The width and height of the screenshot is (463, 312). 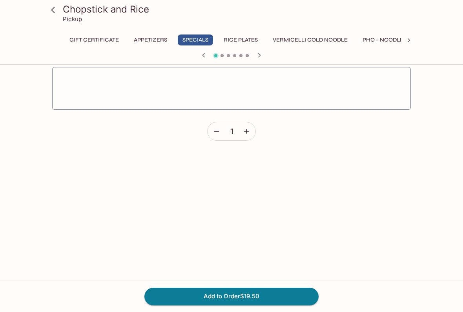 What do you see at coordinates (150, 40) in the screenshot?
I see `button: Appetizers` at bounding box center [150, 40].